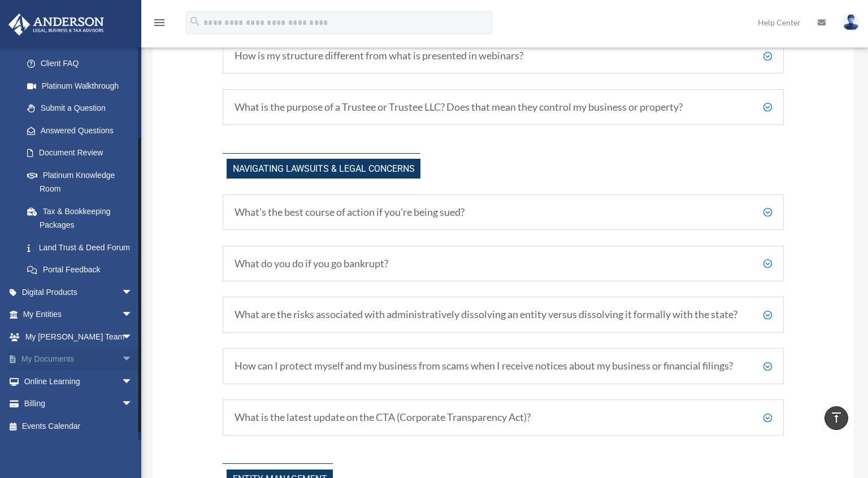 The width and height of the screenshot is (868, 478). Describe the element at coordinates (82, 109) in the screenshot. I see `a: Submit a Question` at that location.